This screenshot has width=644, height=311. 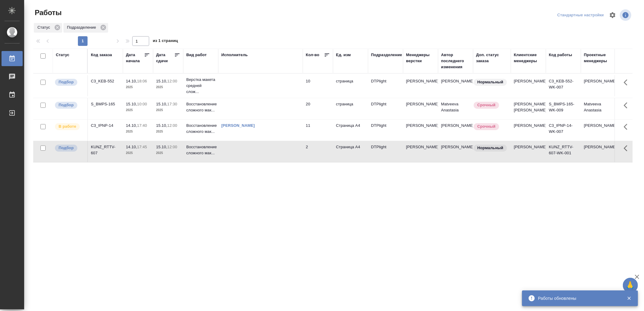 What do you see at coordinates (102, 55) in the screenshot?
I see `div: Код заказа` at bounding box center [102, 55].